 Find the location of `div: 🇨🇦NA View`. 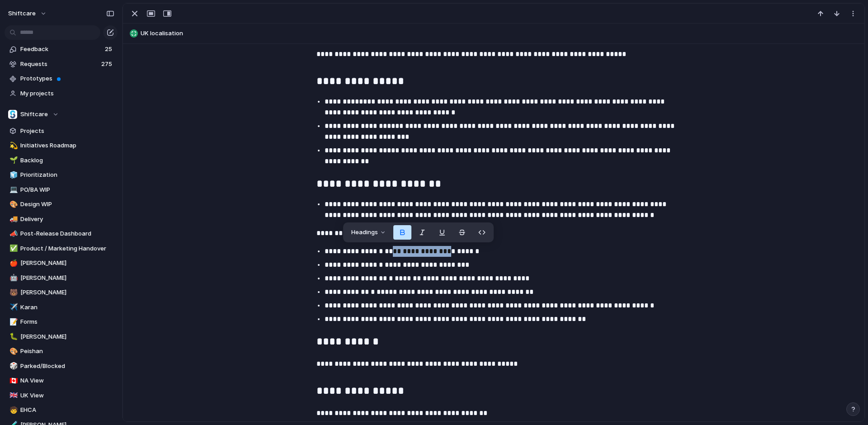

div: 🇨🇦NA View is located at coordinates (61, 380).